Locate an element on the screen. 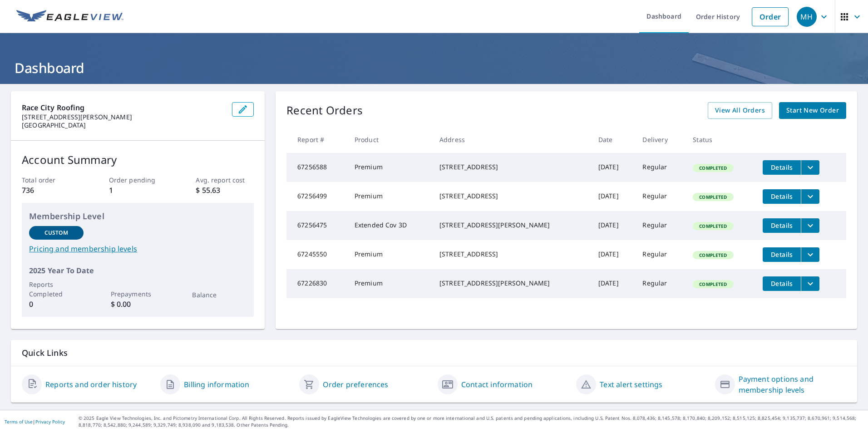 This screenshot has height=433, width=868. button: filesDropdownBtn-67226830 is located at coordinates (810, 284).